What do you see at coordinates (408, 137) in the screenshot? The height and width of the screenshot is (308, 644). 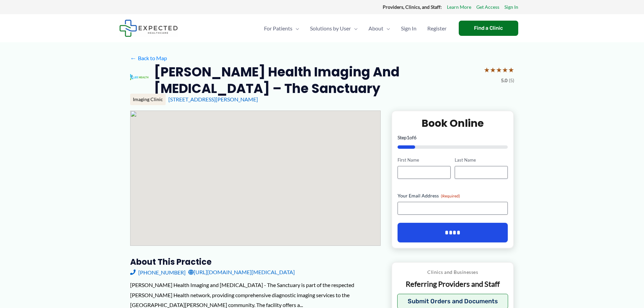 I see `span: 1` at bounding box center [408, 137].